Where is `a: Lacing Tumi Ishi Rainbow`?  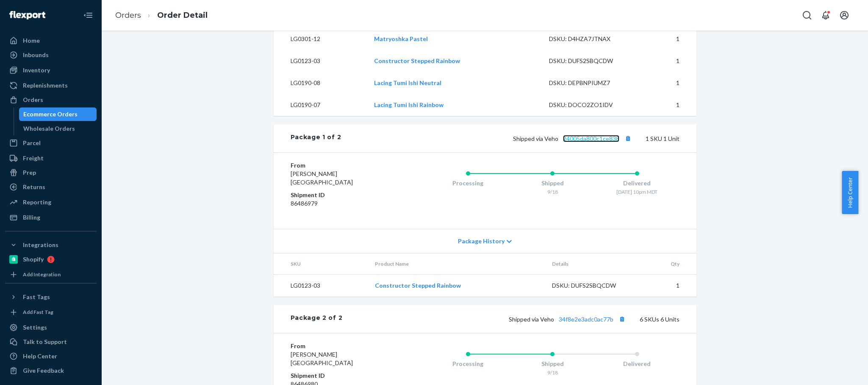
a: Lacing Tumi Ishi Rainbow is located at coordinates (409, 105).